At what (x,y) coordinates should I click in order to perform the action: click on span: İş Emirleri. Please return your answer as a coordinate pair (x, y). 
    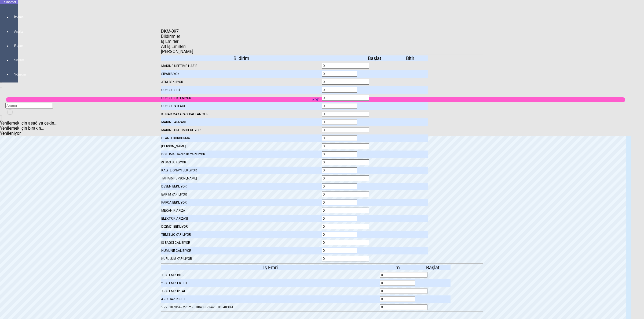
    Looking at the image, I should click on (170, 41).